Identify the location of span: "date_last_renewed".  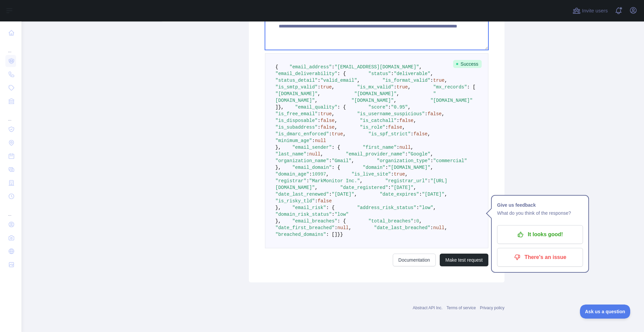
(302, 195).